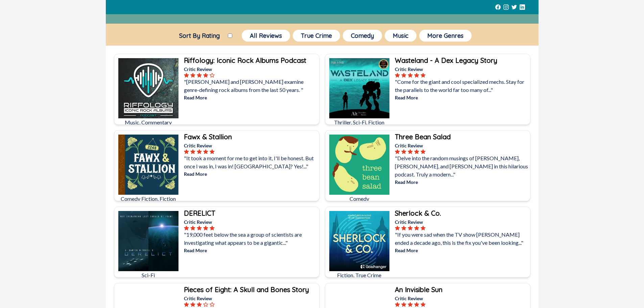  What do you see at coordinates (251, 162) in the screenshot?
I see `p: "It took a moment for me to get into it, I'll be honest. But once I was in, I was in! [GEOGRAPHIC...` at bounding box center [251, 162].